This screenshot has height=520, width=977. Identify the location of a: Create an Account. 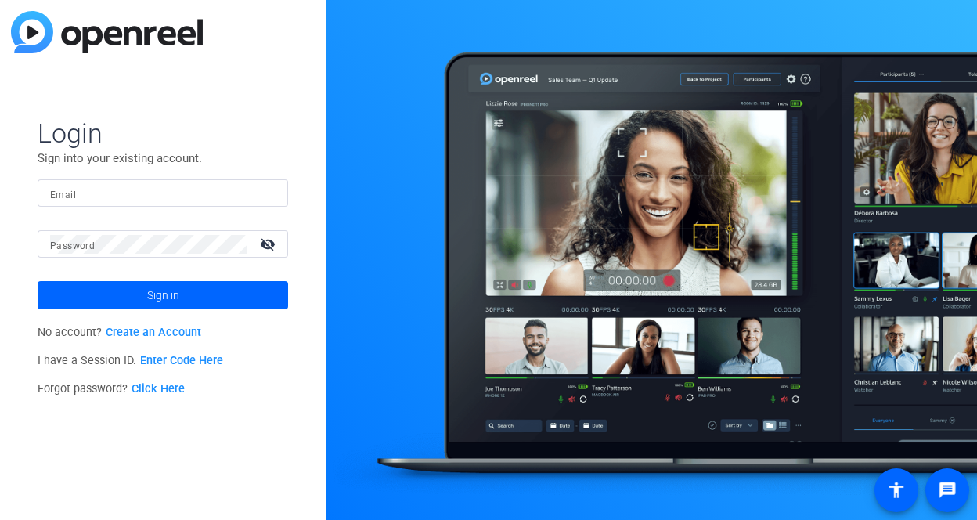
(153, 332).